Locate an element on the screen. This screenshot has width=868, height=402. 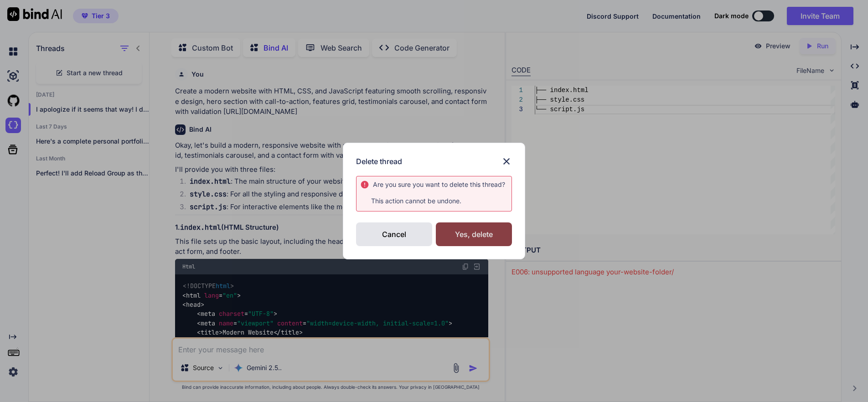
div: Cancel is located at coordinates (394, 234).